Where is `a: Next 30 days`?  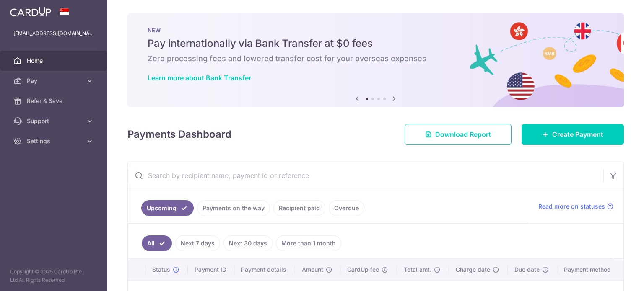 a: Next 30 days is located at coordinates (248, 243).